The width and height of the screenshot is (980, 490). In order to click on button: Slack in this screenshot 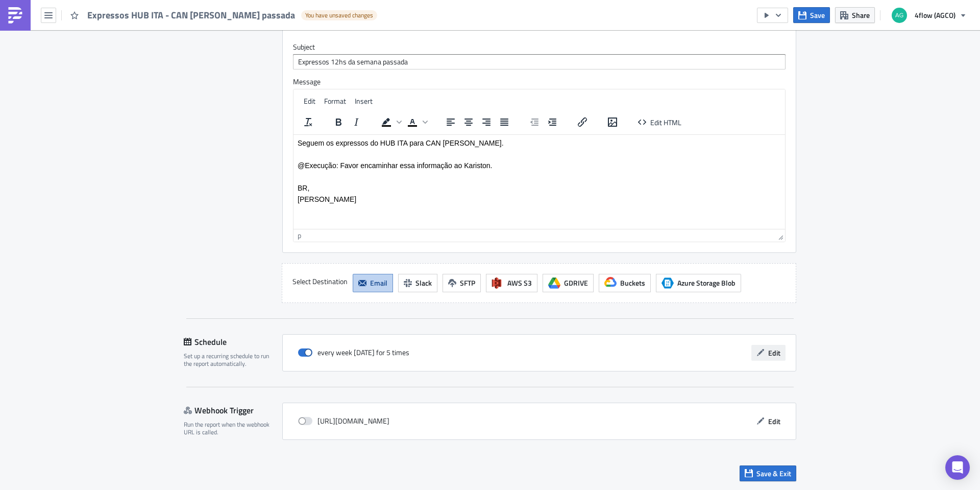, I will do `click(418, 283)`.